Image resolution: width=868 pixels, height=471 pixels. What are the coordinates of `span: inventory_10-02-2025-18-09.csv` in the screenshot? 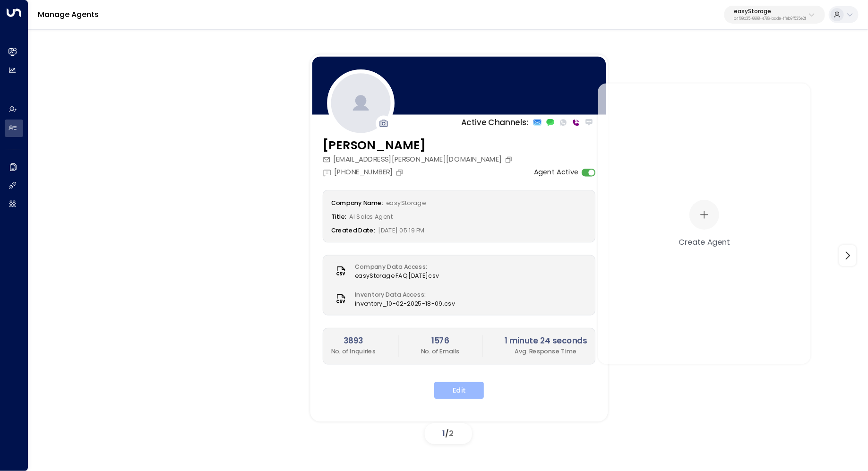 It's located at (405, 303).